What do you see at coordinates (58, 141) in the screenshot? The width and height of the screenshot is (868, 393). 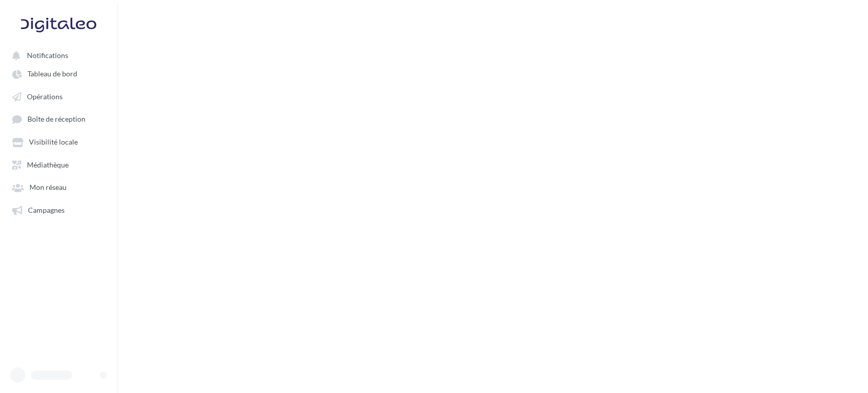 I see `a: Visibilité locale` at bounding box center [58, 141].